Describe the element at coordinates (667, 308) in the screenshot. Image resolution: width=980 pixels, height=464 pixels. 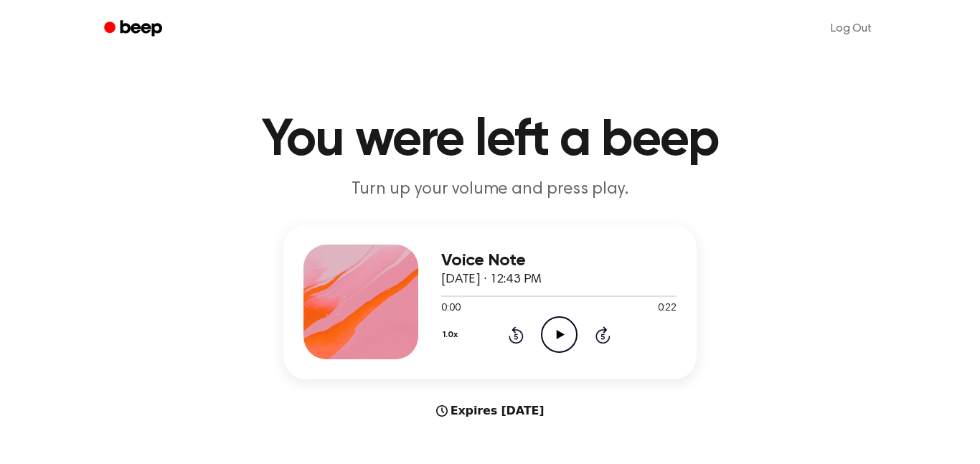
I see `span: 0:22` at that location.